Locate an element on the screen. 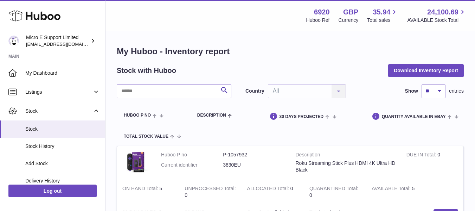 The height and width of the screenshot is (211, 475). img: product image is located at coordinates (136, 162).